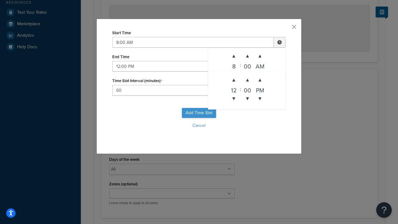 This screenshot has width=398, height=224. I want to click on div: 12, so click(234, 89).